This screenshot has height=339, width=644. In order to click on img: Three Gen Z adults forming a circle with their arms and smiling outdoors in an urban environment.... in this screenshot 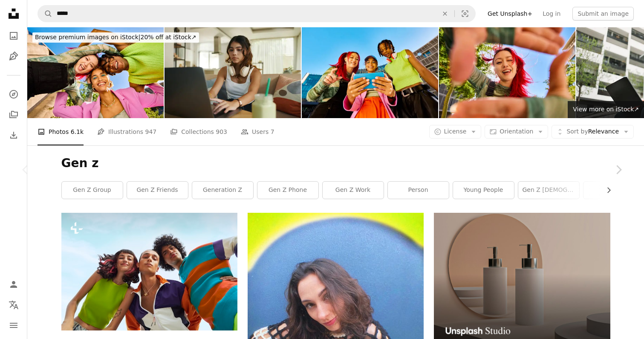, I will do `click(96, 73)`.